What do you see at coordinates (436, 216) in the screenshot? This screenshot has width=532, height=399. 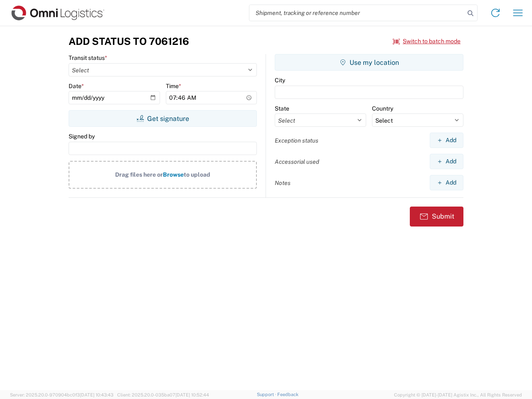 I see `button: Submit` at bounding box center [436, 216].